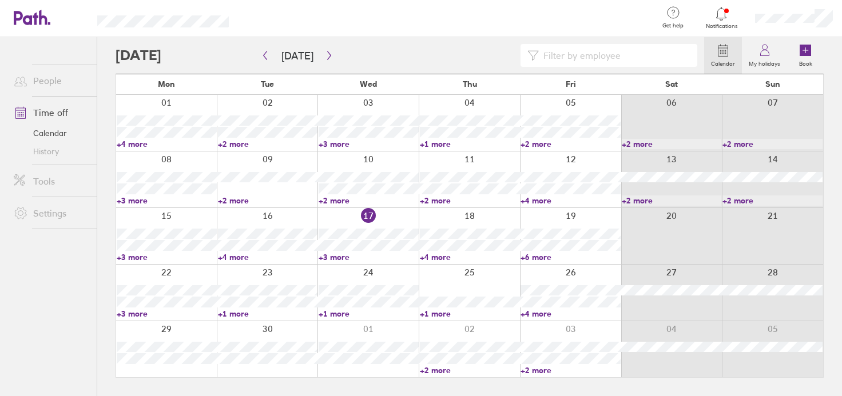  I want to click on span: Notifications, so click(721, 26).